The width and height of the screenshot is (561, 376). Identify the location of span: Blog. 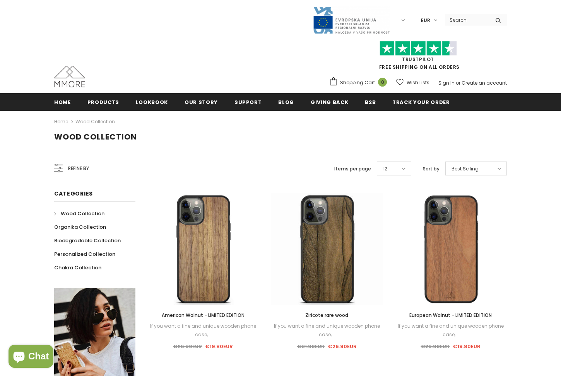
(286, 102).